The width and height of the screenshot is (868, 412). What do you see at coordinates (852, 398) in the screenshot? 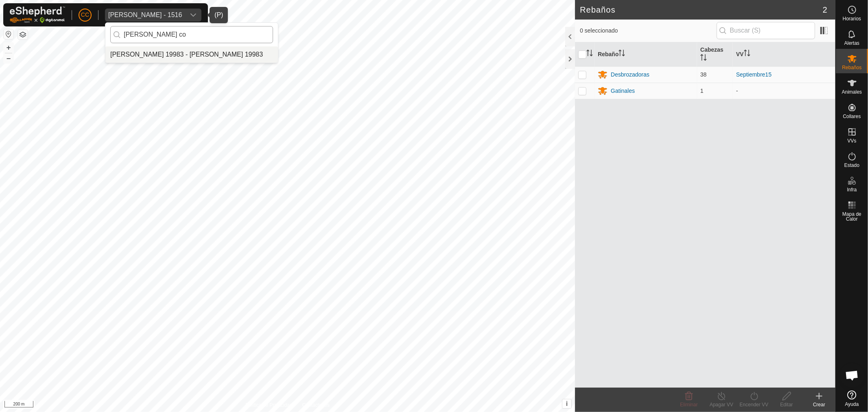
I see `a: Ayuda` at bounding box center [852, 398].